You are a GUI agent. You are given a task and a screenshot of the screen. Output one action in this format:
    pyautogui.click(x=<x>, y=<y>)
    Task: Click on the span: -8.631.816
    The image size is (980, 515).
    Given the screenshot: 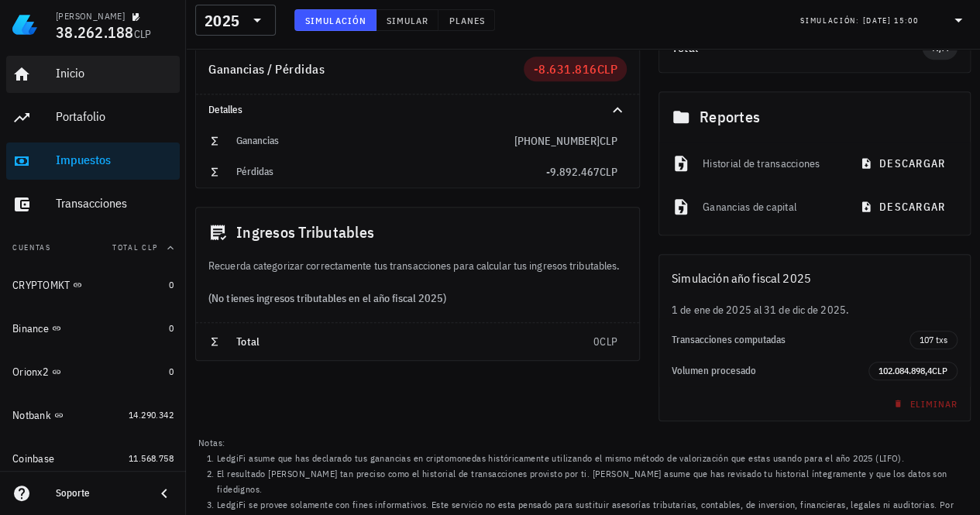 What is the action you would take?
    pyautogui.click(x=565, y=69)
    